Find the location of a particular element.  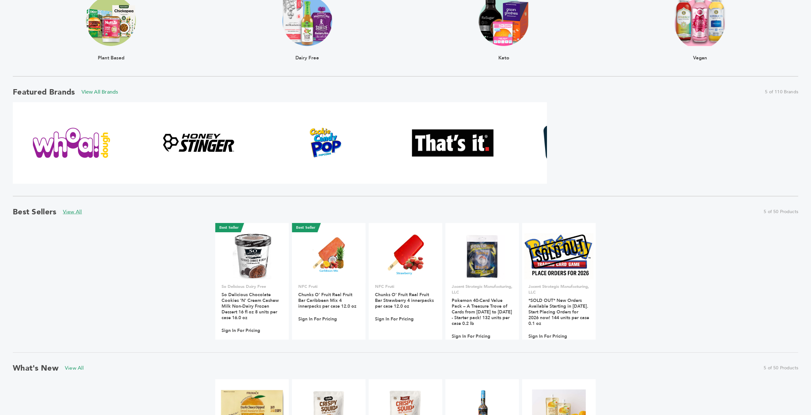

h2: Featured Brands is located at coordinates (44, 92).